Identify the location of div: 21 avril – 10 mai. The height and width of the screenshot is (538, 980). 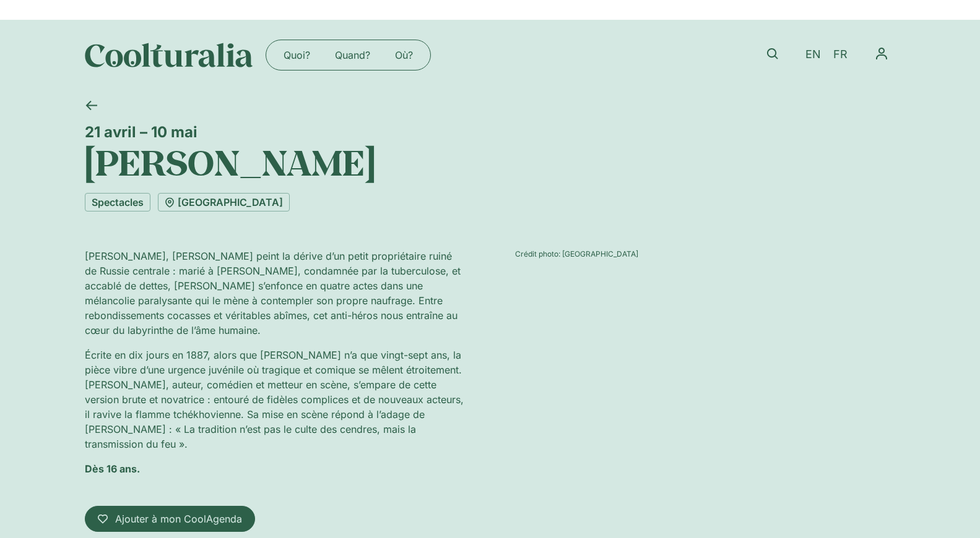
(490, 132).